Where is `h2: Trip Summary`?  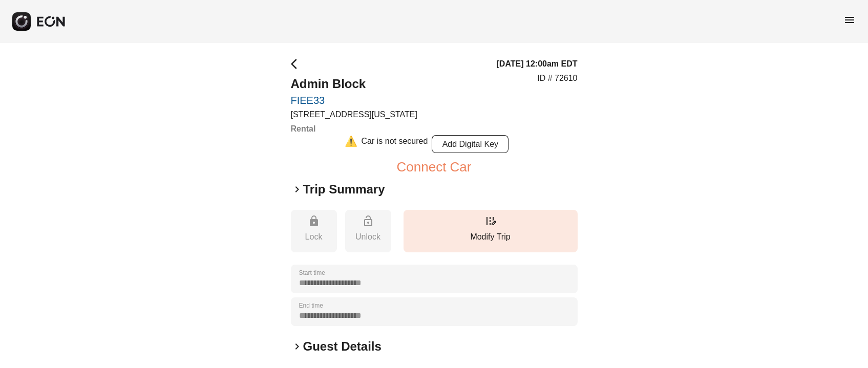
h2: Trip Summary is located at coordinates (344, 189).